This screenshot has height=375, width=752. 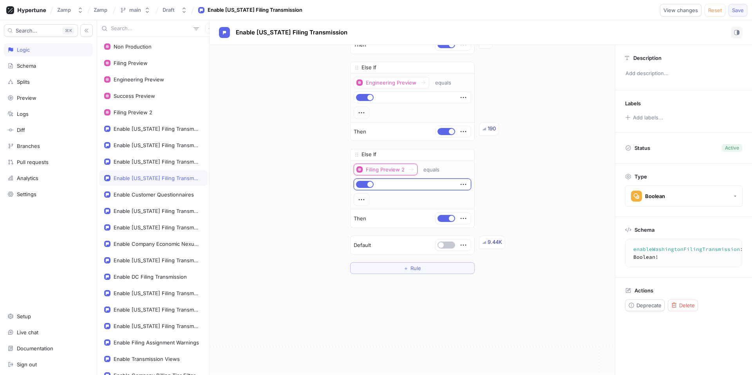 I want to click on span: View changes, so click(x=681, y=10).